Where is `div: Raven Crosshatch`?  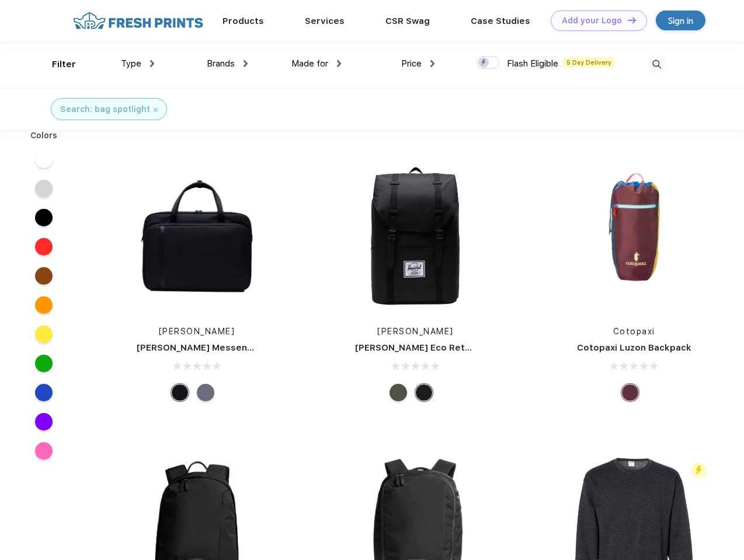
div: Raven Crosshatch is located at coordinates (206, 393).